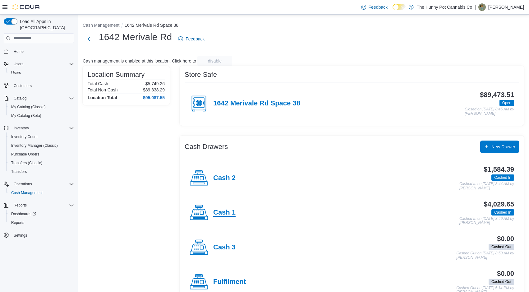 The height and width of the screenshot is (292, 529). I want to click on input: Dark Mode, so click(399, 7).